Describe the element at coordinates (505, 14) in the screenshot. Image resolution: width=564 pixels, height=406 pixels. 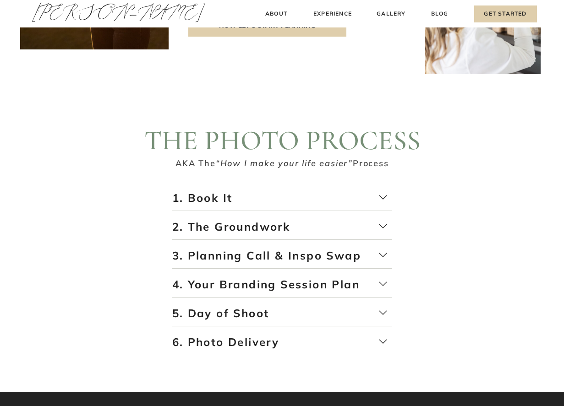
I see `a: Get Started` at that location.